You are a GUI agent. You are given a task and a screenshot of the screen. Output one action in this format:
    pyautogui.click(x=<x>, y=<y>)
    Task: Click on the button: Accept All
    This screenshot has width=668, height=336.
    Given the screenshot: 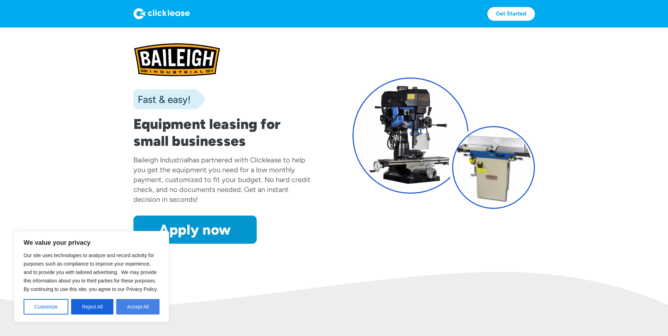 What is the action you would take?
    pyautogui.click(x=138, y=307)
    